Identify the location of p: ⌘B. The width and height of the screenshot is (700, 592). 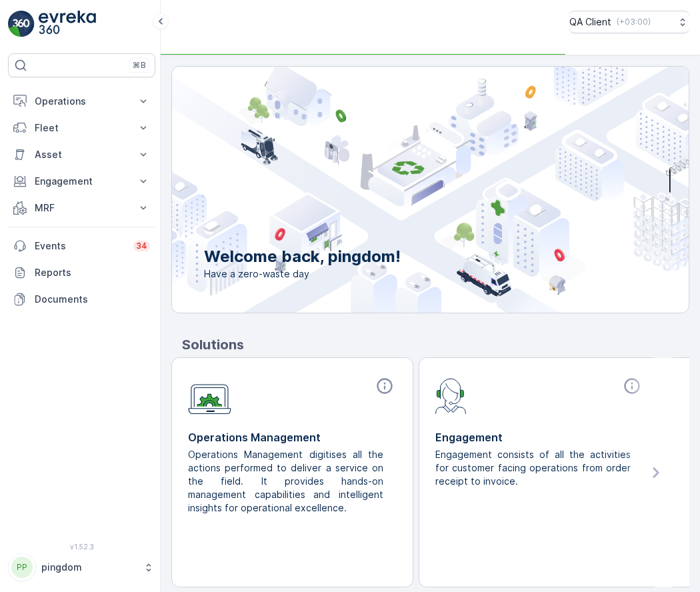
(139, 66).